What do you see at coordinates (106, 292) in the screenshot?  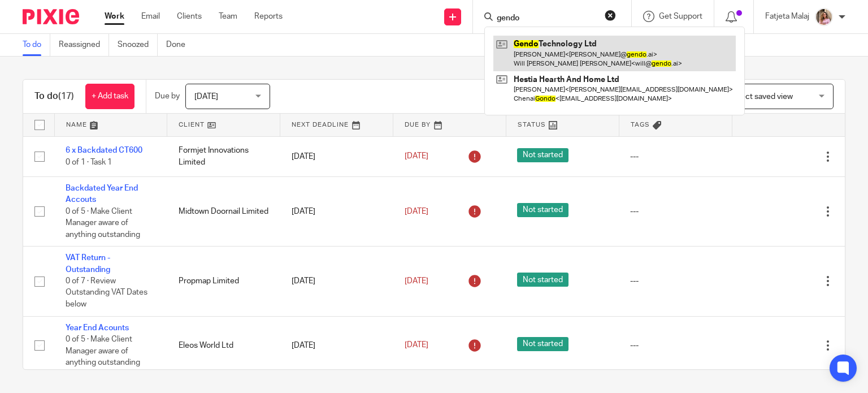 I see `span: 0 of 7 · Review Outstanding VAT Dates below` at bounding box center [106, 292].